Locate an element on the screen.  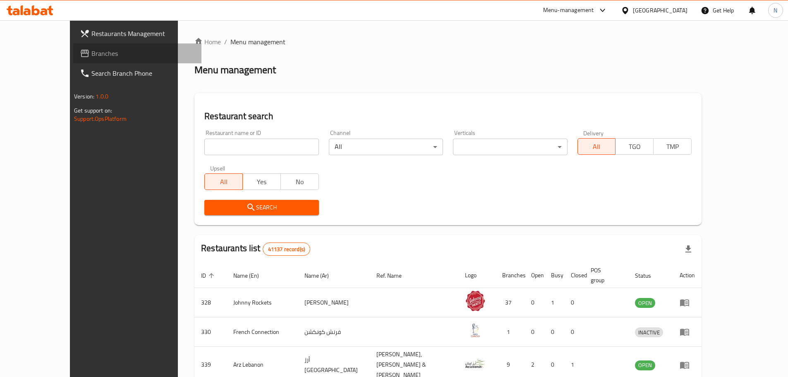
span: Yes is located at coordinates (262, 182).